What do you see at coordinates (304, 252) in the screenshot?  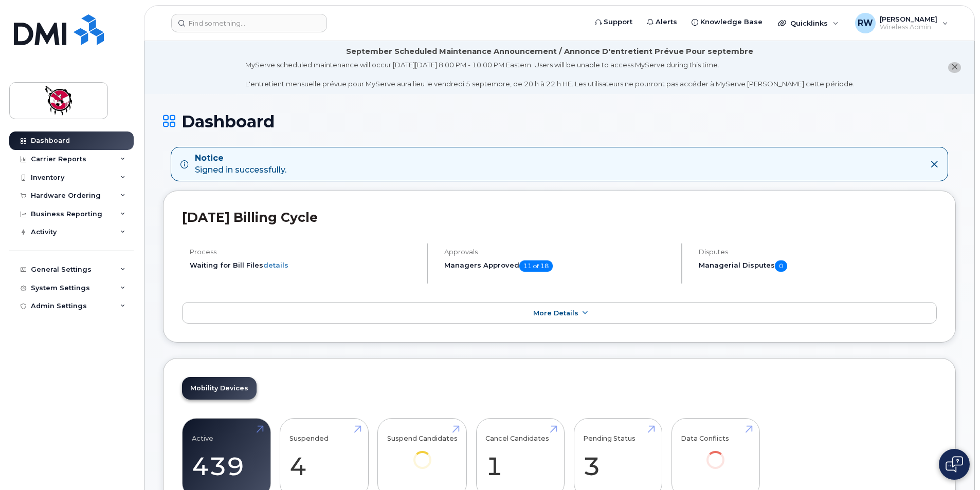 I see `h4: Process` at bounding box center [304, 252].